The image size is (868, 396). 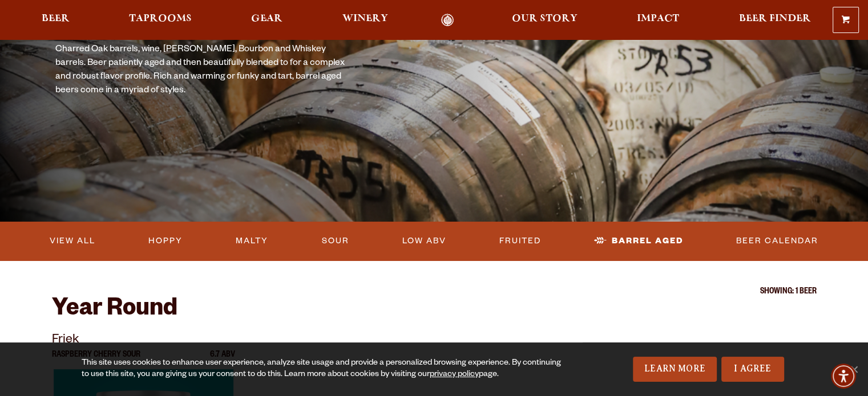 What do you see at coordinates (160, 20) in the screenshot?
I see `a: Taprooms` at bounding box center [160, 20].